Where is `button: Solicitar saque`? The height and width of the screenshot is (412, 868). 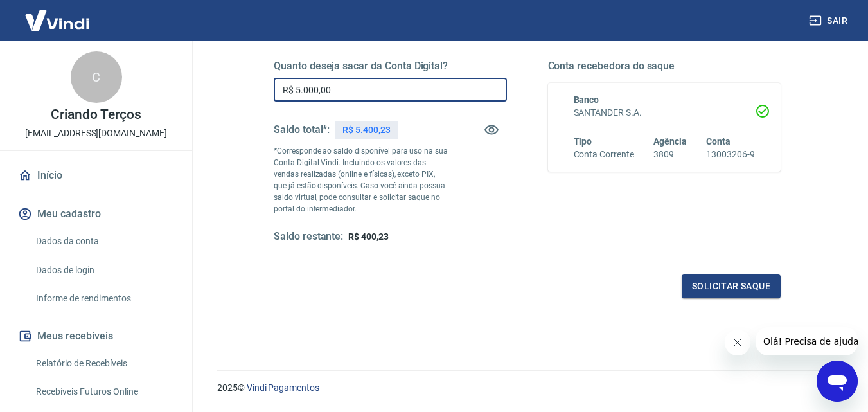 button: Solicitar saque is located at coordinates (732, 286).